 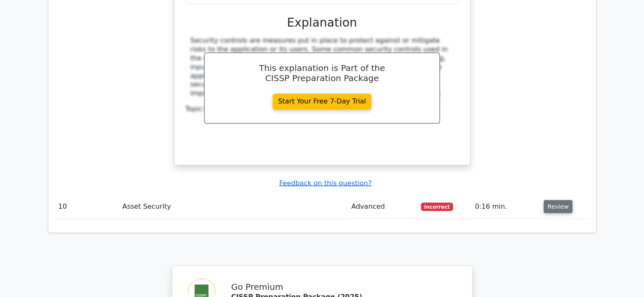 What do you see at coordinates (325, 182) in the screenshot?
I see `u: Feedback on this question?` at bounding box center [325, 182].